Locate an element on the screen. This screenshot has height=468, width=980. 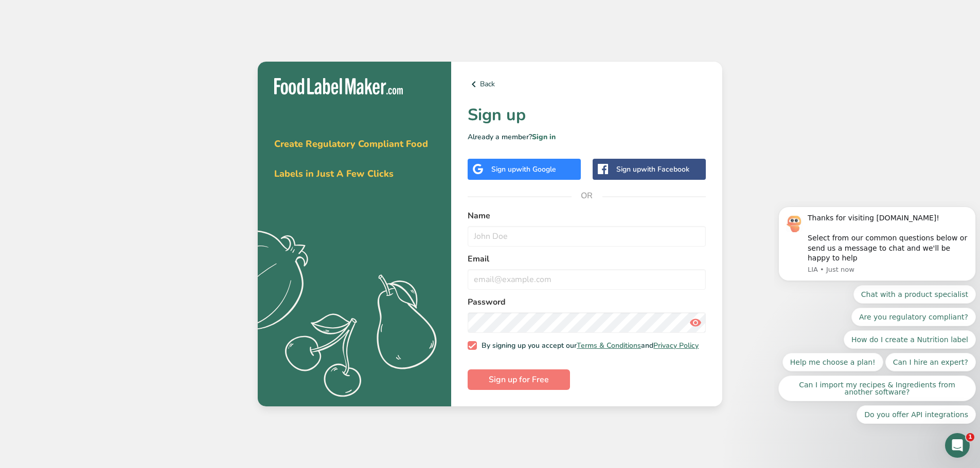
label: Name is located at coordinates (586, 216).